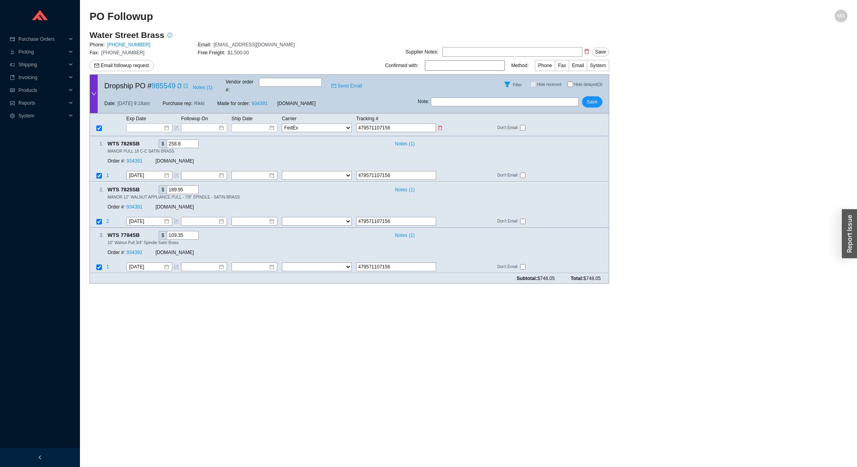  I want to click on span: down, so click(94, 94).